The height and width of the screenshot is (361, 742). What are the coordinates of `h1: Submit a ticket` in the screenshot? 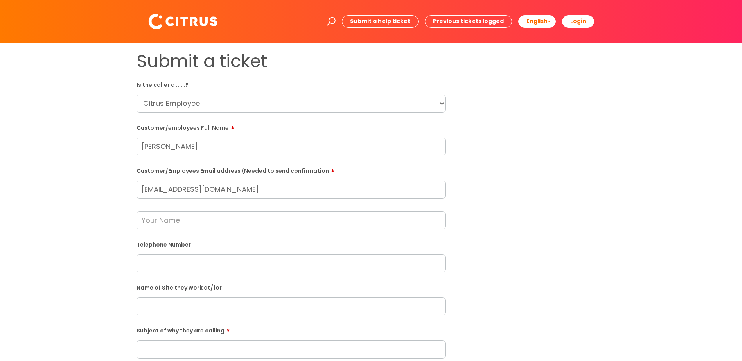 It's located at (291, 61).